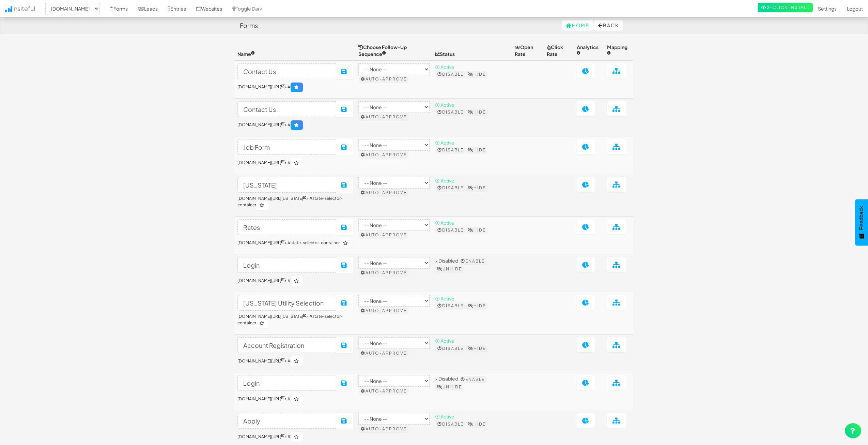  I want to click on span: Feedback, so click(861, 218).